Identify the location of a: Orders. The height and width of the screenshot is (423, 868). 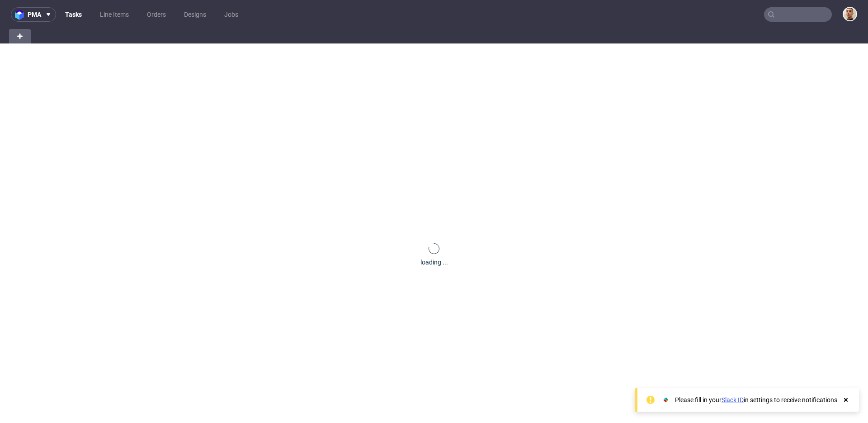
(157, 15).